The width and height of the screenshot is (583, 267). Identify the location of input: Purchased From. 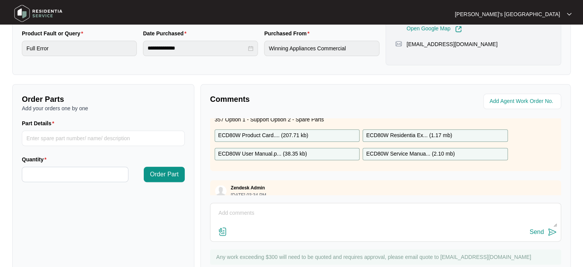
(322, 48).